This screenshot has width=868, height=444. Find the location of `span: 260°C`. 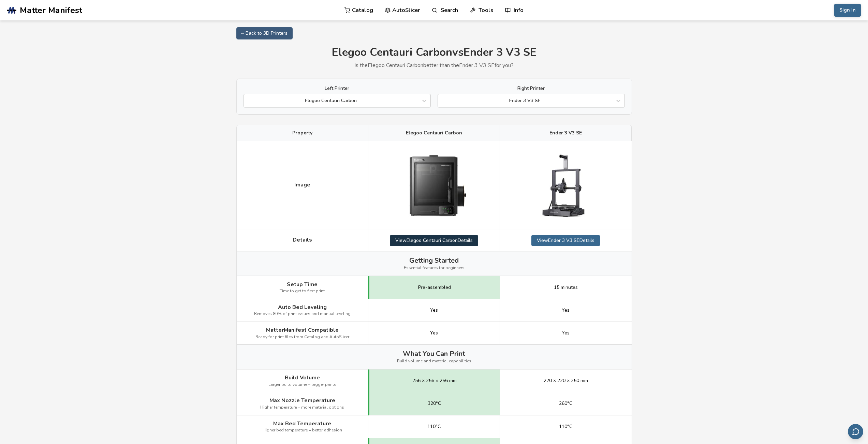

span: 260°C is located at coordinates (565, 404).